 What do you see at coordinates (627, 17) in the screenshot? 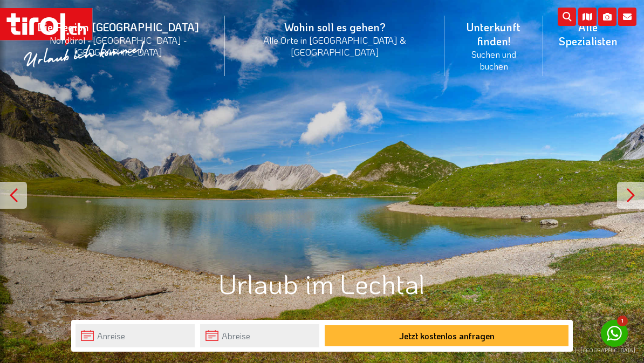
I see `i: Kontakt` at bounding box center [627, 17].